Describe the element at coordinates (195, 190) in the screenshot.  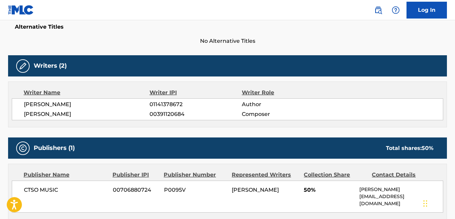
I see `span: P0095V` at that location.